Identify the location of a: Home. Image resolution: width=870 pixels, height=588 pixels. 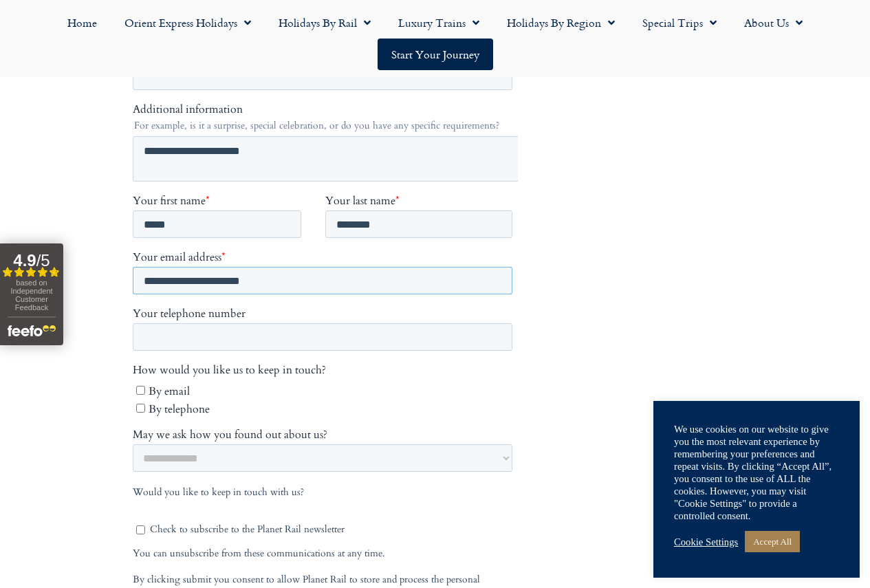
(82, 22).